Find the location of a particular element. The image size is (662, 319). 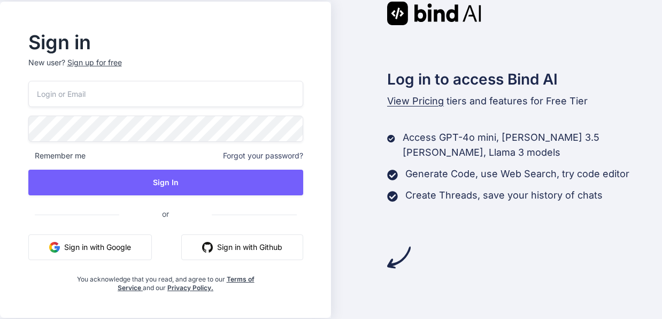

h2: Sign in is located at coordinates (166, 42).